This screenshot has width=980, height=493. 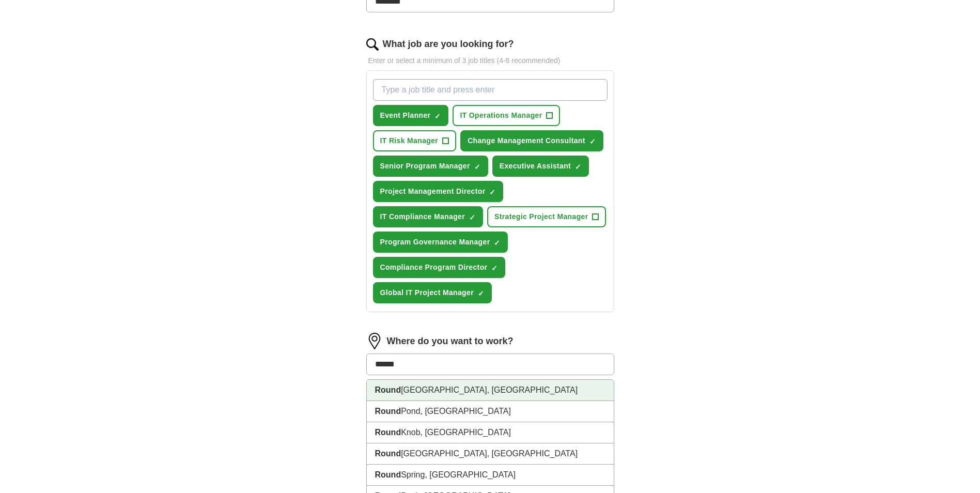 What do you see at coordinates (491, 60) in the screenshot?
I see `p: Enter or select a minimum of 3 job titles (4-8 recommended)` at bounding box center [491, 60].